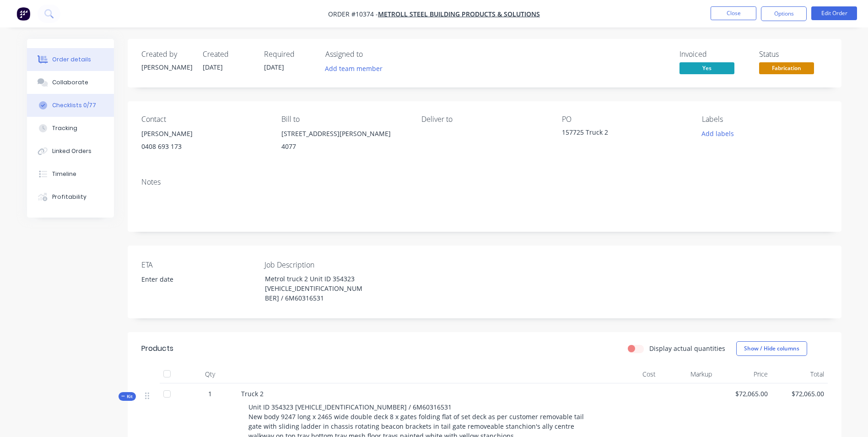 Image resolution: width=868 pixels, height=437 pixels. Describe the element at coordinates (485, 181) in the screenshot. I see `div: Notes` at that location.